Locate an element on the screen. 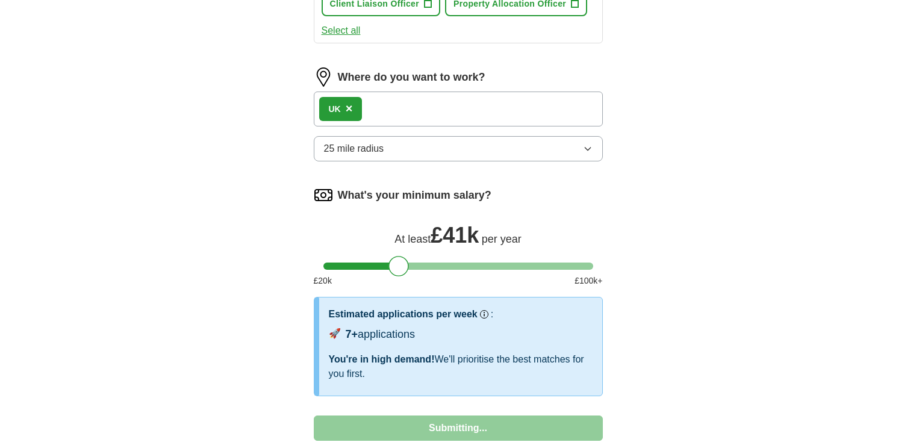 Image resolution: width=916 pixels, height=445 pixels. button: Submitting... is located at coordinates (458, 428).